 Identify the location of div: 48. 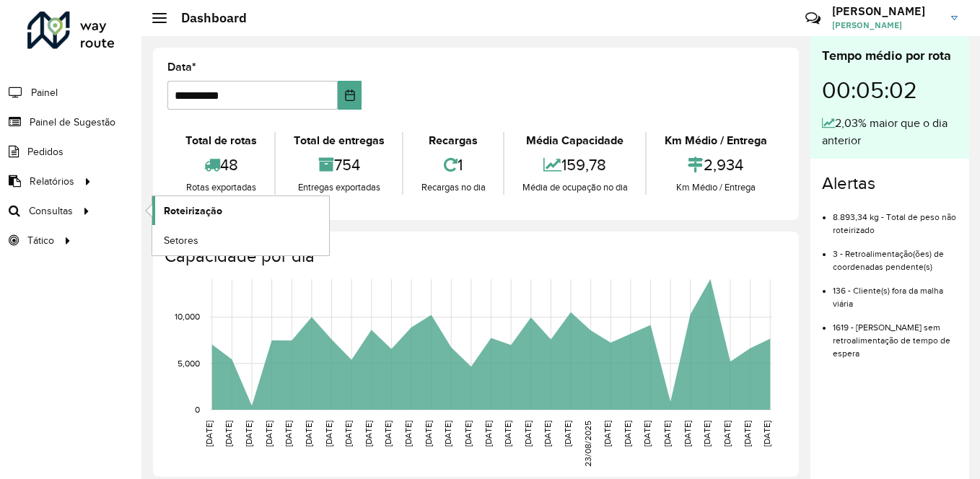
(220, 165).